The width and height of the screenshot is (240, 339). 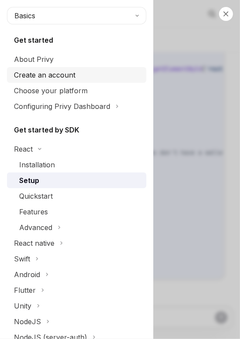 What do you see at coordinates (77, 75) in the screenshot?
I see `a: Create an account` at bounding box center [77, 75].